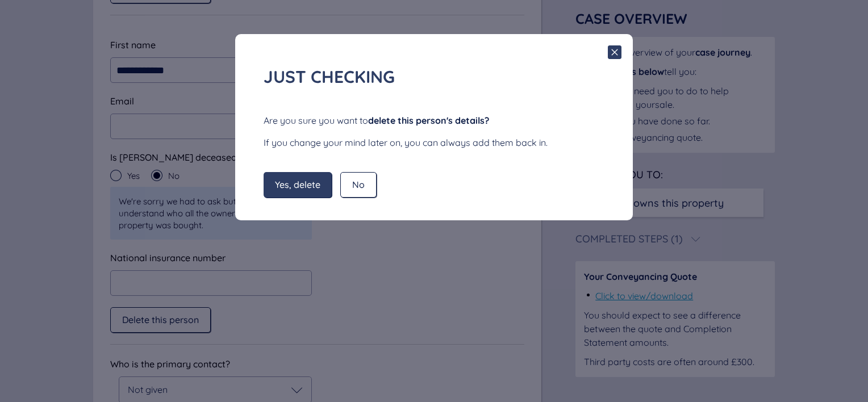 The width and height of the screenshot is (868, 402). What do you see at coordinates (428, 120) in the screenshot?
I see `span: delete this person's details?` at bounding box center [428, 120].